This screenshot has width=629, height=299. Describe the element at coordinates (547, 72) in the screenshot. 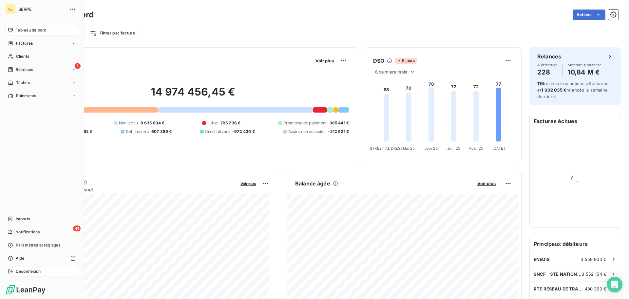

I see `h4: 228` at that location.